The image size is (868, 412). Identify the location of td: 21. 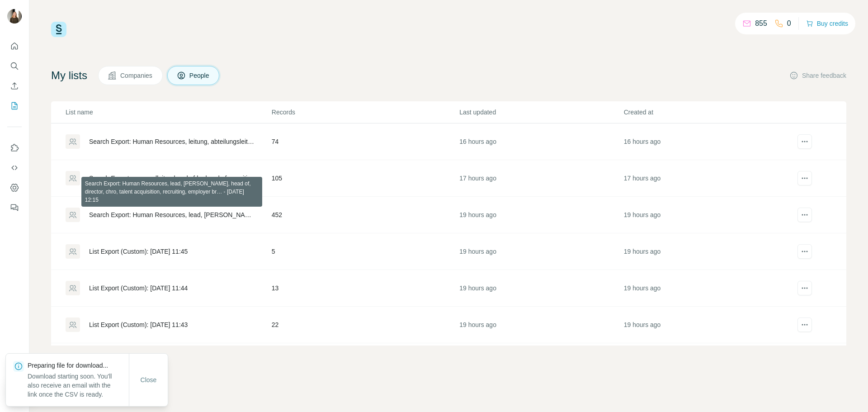
(365, 361).